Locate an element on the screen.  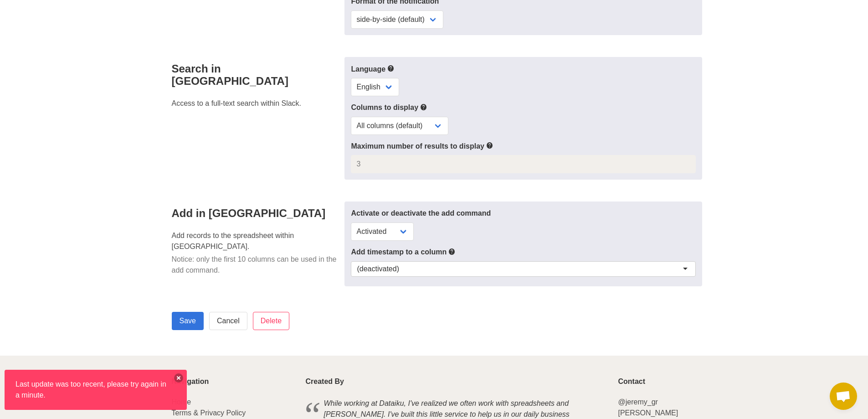
a: @jeremy_gr is located at coordinates (637, 402).